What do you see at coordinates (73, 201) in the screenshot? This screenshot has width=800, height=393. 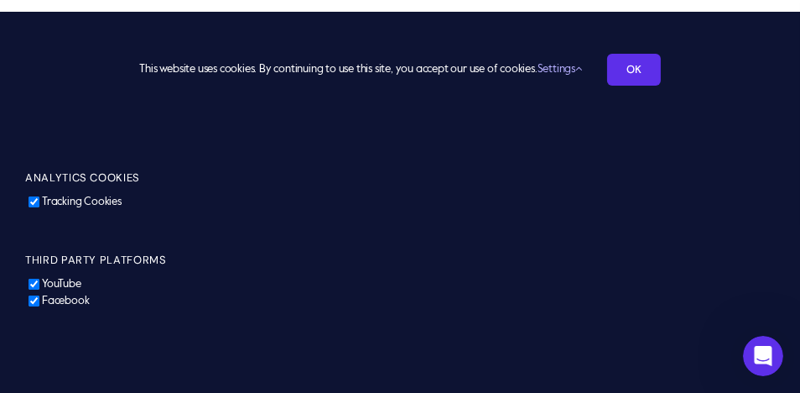 I see `label: Tracking Cookies` at bounding box center [73, 201].